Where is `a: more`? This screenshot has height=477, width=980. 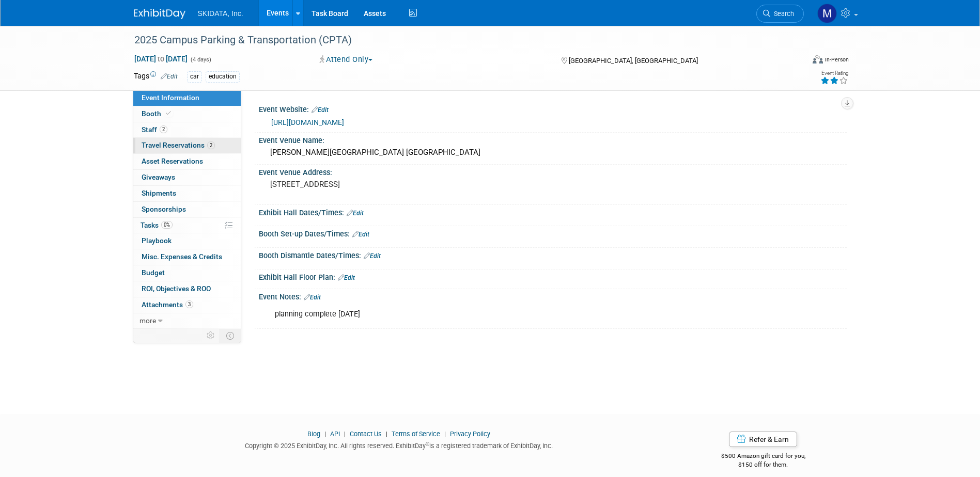 a: more is located at coordinates (187, 321).